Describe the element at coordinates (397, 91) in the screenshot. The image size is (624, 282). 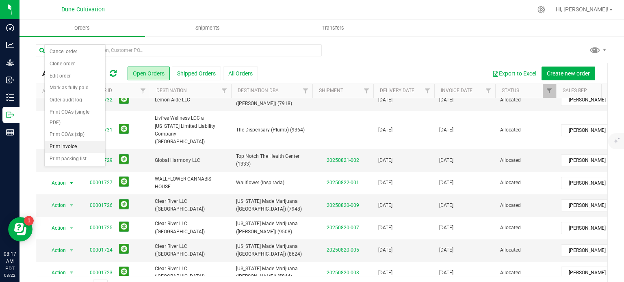
I see `a: Delivery Date` at that location.